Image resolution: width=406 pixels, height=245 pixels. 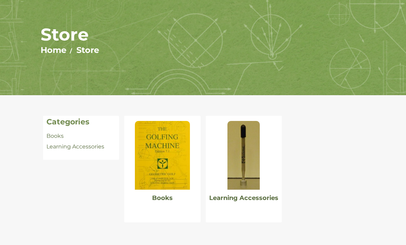 What do you see at coordinates (53, 50) in the screenshot?
I see `a: Home` at bounding box center [53, 50].